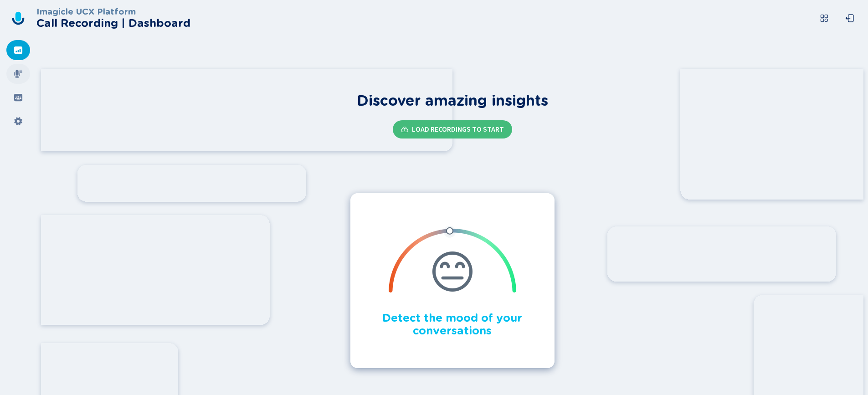 This screenshot has width=868, height=395. What do you see at coordinates (18, 50) in the screenshot?
I see `svg: dashboard-filled` at bounding box center [18, 50].